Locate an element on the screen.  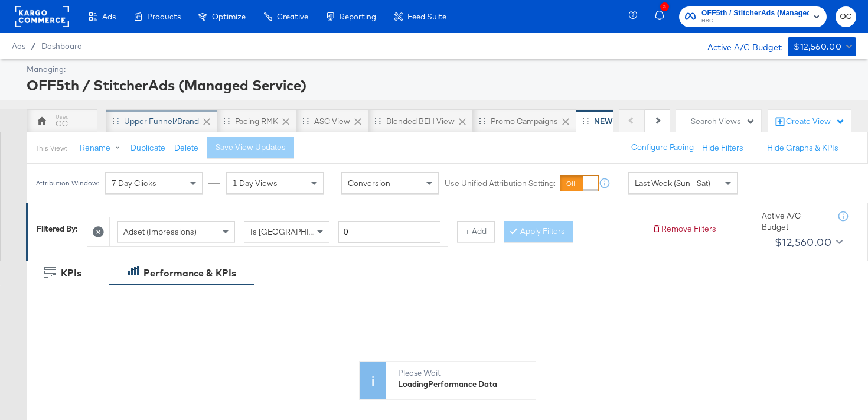
div: Upper Funnel/Brand is located at coordinates (161, 121).